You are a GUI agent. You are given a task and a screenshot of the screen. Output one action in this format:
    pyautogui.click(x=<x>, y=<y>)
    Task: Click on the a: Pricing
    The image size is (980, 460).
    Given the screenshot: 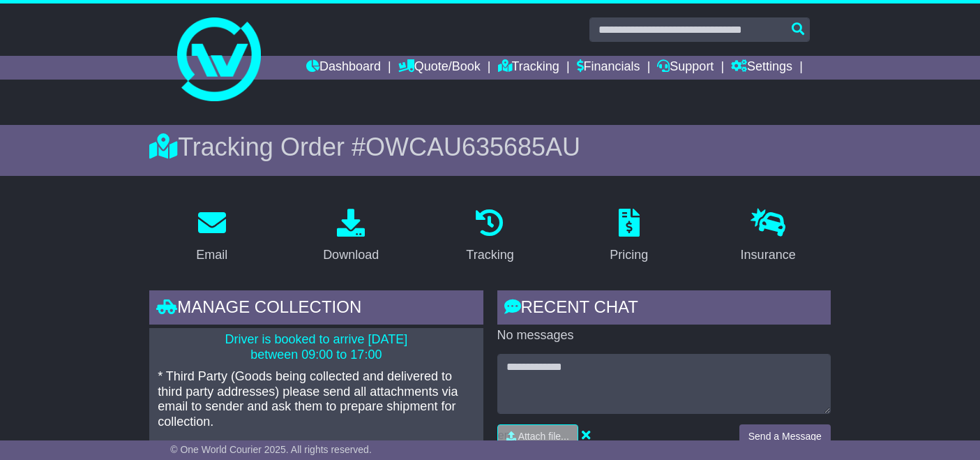 What is the action you would take?
    pyautogui.click(x=629, y=236)
    